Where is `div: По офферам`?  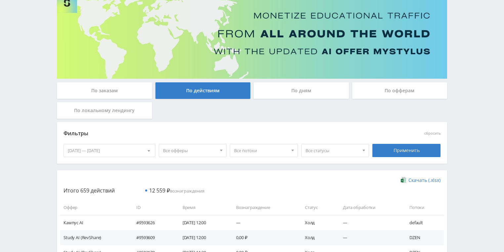 div: По офферам is located at coordinates (400, 91).